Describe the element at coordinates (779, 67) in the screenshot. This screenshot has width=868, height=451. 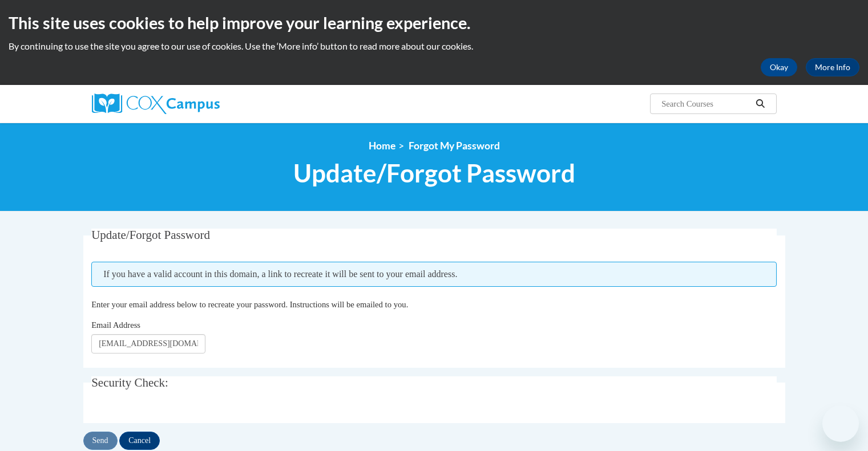
I see `button: Okay` at that location.